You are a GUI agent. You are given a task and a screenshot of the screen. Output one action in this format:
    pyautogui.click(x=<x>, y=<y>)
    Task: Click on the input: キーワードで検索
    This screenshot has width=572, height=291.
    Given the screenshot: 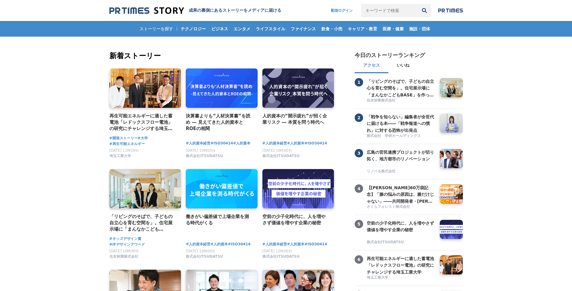 What is the action you would take?
    pyautogui.click(x=389, y=11)
    